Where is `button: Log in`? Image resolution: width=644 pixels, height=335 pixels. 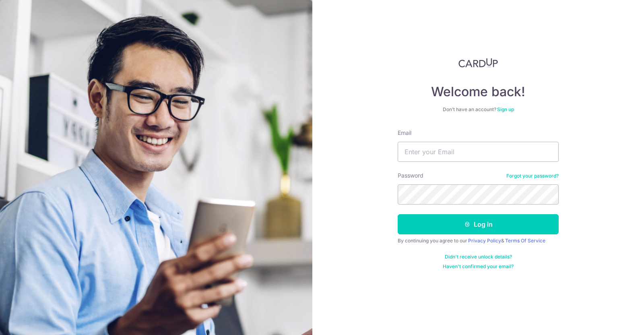 button: Log in is located at coordinates (478, 224).